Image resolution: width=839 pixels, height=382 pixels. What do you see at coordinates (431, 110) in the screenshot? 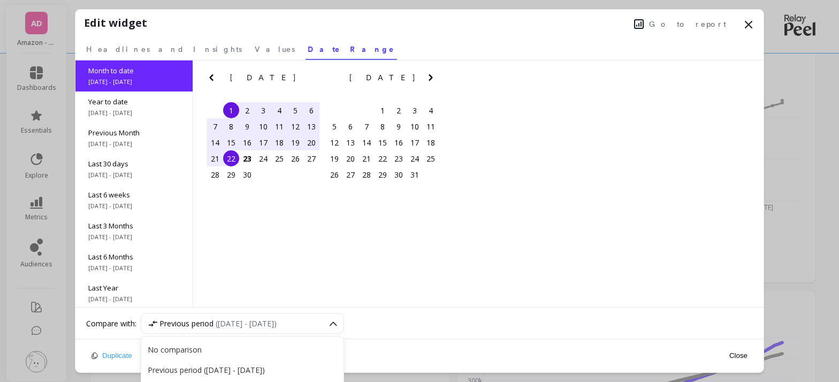
I see `div: Choose Saturday, October 4th, 2025` at bounding box center [431, 110].